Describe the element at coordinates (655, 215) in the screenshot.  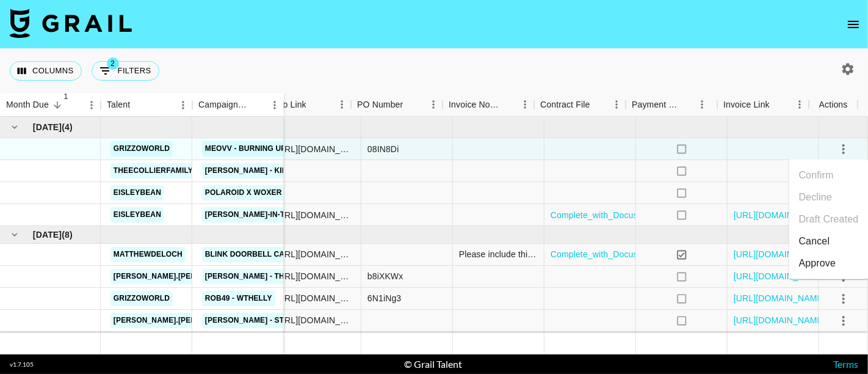
I see `a: Complete_with_Docusign_Zoned_-_Jack-in-the-B.pdf` at that location.